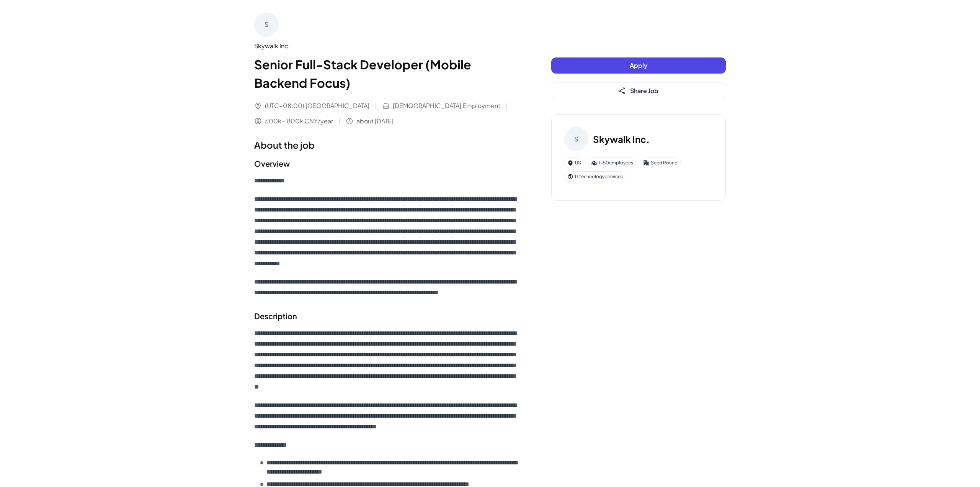 This screenshot has width=980, height=487. What do you see at coordinates (387, 163) in the screenshot?
I see `h2: Overview` at bounding box center [387, 163].